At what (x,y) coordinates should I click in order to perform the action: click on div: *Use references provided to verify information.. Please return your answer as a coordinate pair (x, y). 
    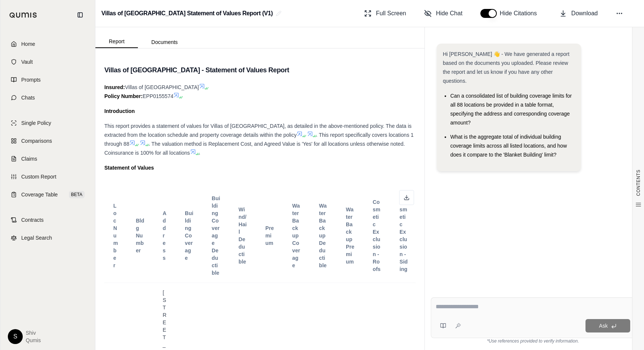
    Looking at the image, I should click on (533, 341).